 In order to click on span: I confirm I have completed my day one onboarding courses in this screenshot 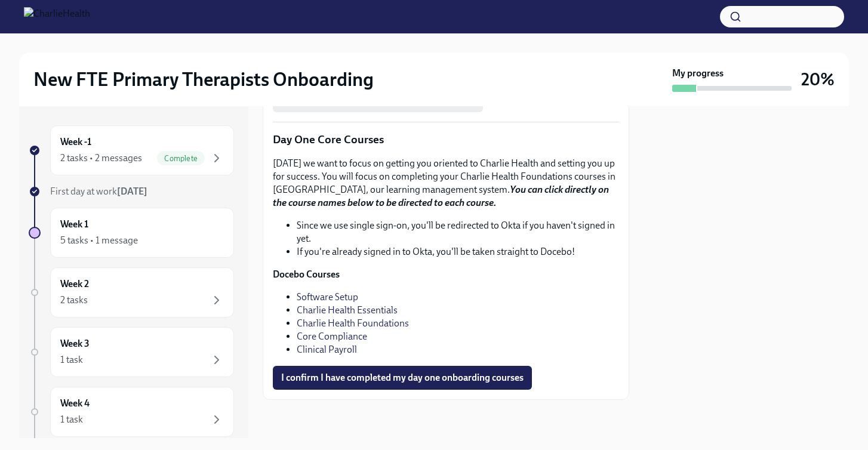, I will do `click(403, 378)`.